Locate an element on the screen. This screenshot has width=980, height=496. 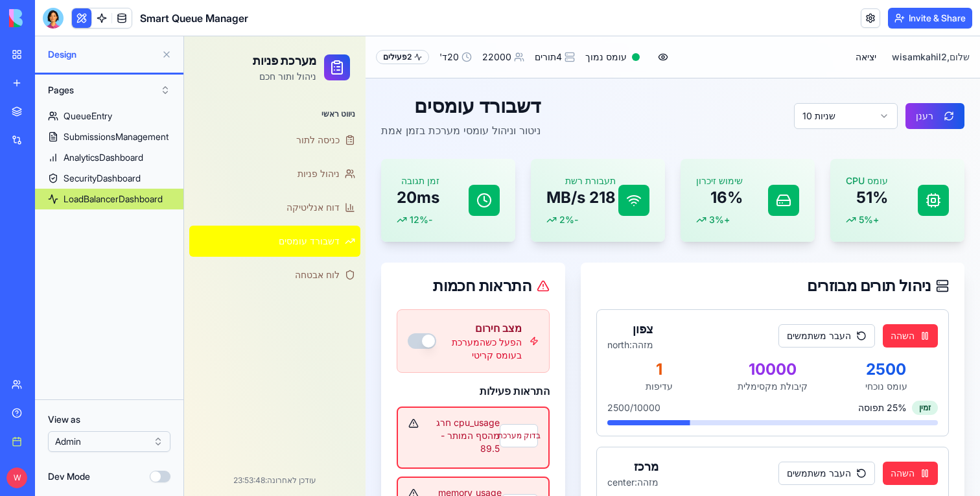
span: 25 % תפוסה is located at coordinates (698, 371).